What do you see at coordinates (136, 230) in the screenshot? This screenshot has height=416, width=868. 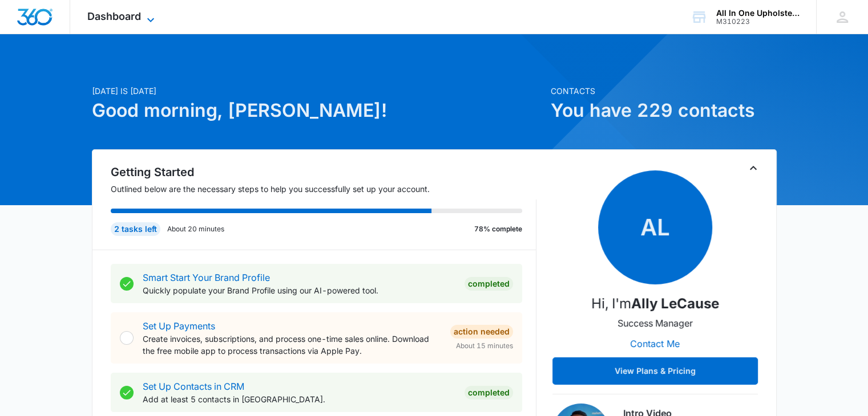 I see `div: 2 tasks left` at bounding box center [136, 230].